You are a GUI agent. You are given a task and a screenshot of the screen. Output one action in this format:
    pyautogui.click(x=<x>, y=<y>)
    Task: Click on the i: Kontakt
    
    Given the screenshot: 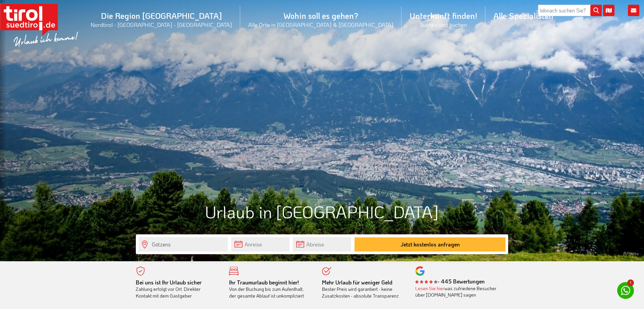 What is the action you would take?
    pyautogui.click(x=634, y=11)
    